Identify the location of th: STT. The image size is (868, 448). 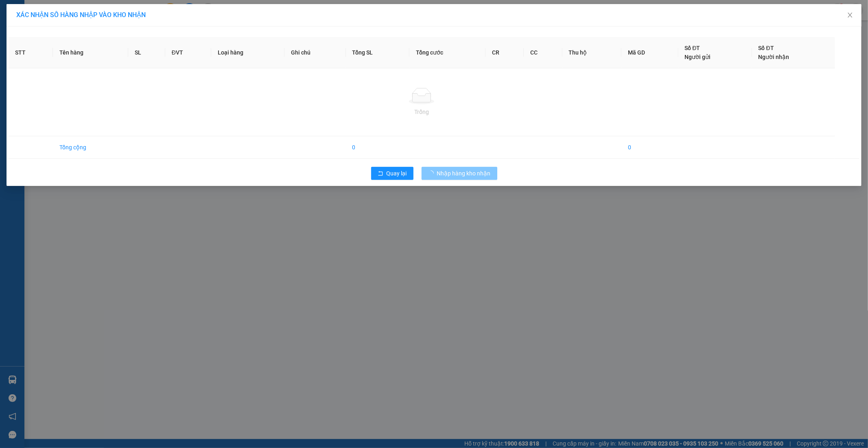
(31, 52).